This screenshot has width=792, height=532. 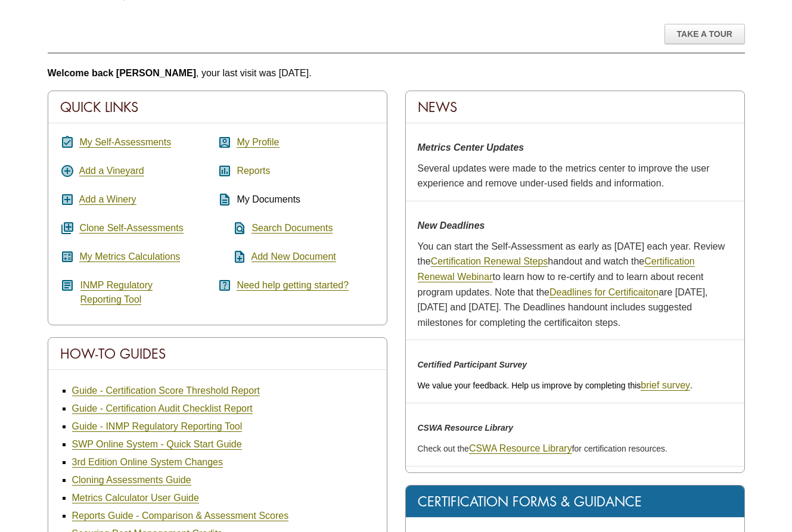 I want to click on i: assignment_turned_in, so click(x=67, y=142).